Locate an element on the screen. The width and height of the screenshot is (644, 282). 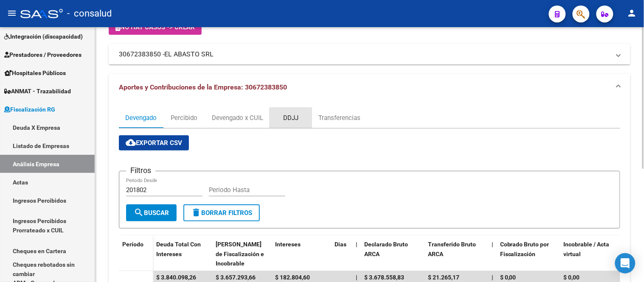
datatable-header-cell: Dias is located at coordinates (342, 254).